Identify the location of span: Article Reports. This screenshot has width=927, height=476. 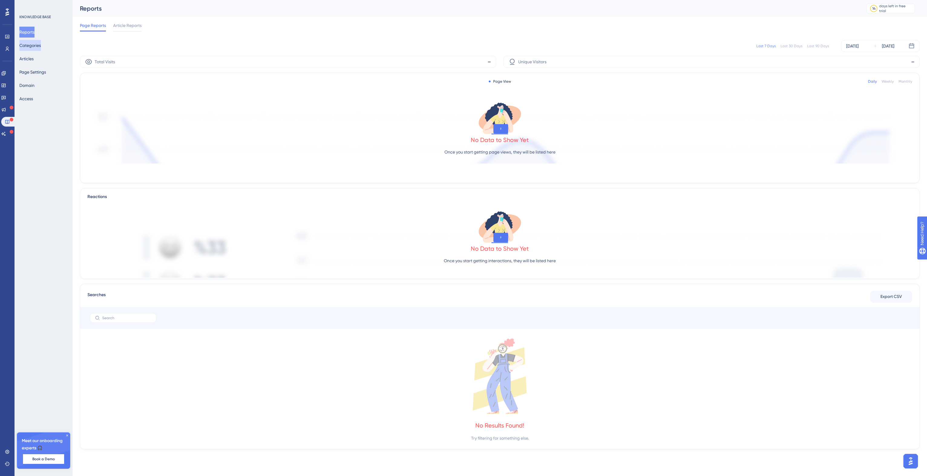
(127, 25).